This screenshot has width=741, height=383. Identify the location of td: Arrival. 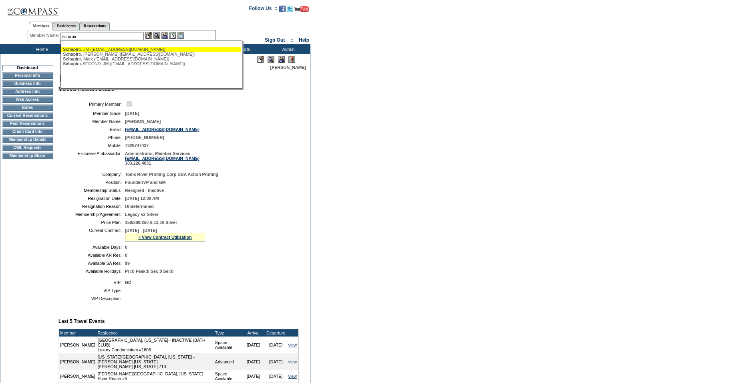
(254, 333).